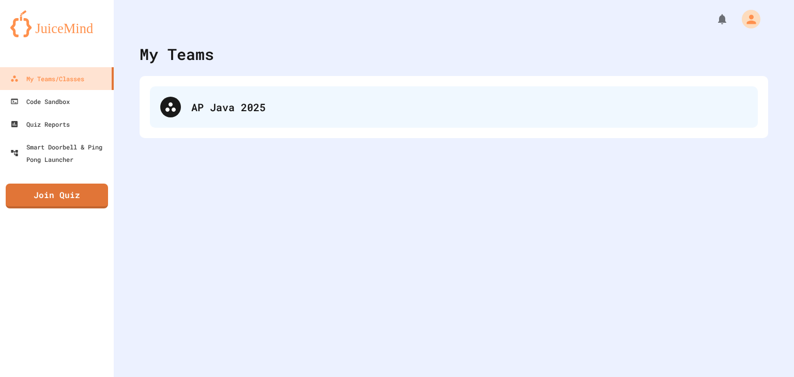 The height and width of the screenshot is (377, 794). Describe the element at coordinates (47, 79) in the screenshot. I see `div: My Teams/Classes` at that location.